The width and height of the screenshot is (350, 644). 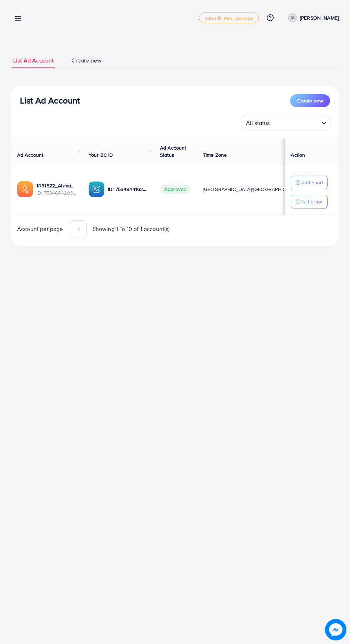 What do you see at coordinates (33, 60) in the screenshot?
I see `span: List Ad Account` at bounding box center [33, 60].